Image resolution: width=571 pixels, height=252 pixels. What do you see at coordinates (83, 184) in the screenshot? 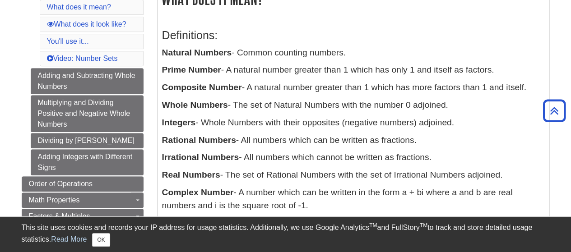
I see `a: Order of Operations` at bounding box center [83, 184].